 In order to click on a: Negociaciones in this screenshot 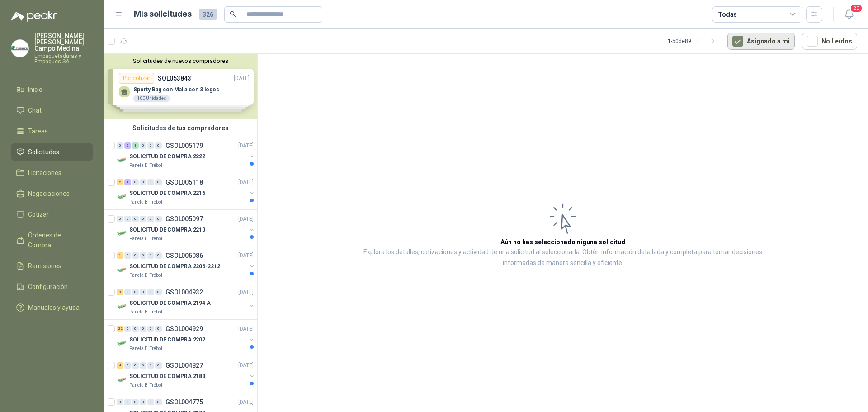, I will do `click(52, 193)`.